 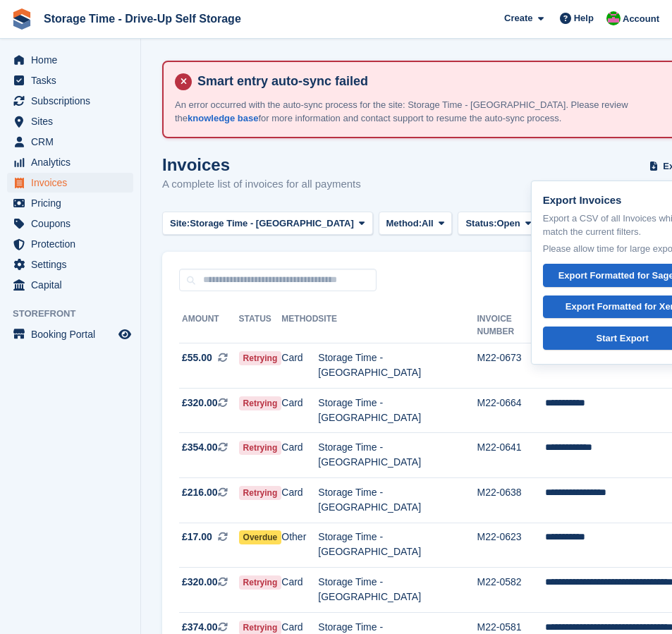 I want to click on span: Overdue, so click(x=260, y=538).